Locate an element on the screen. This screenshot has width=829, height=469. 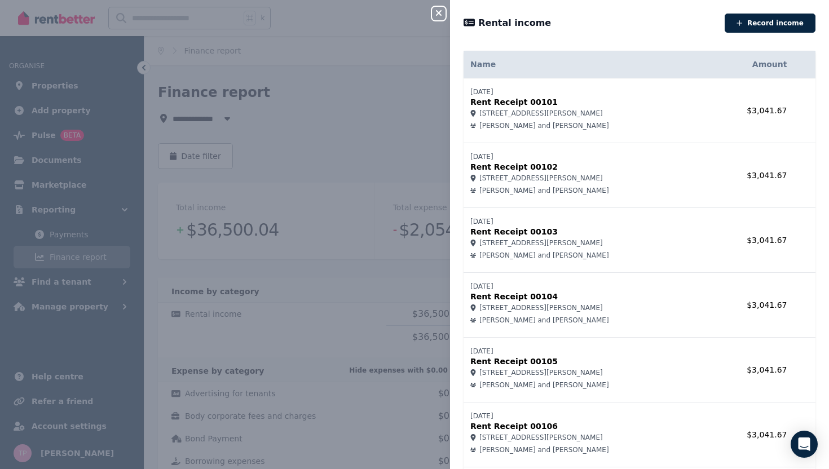
p: Rent Receipt 00101 is located at coordinates (586, 102).